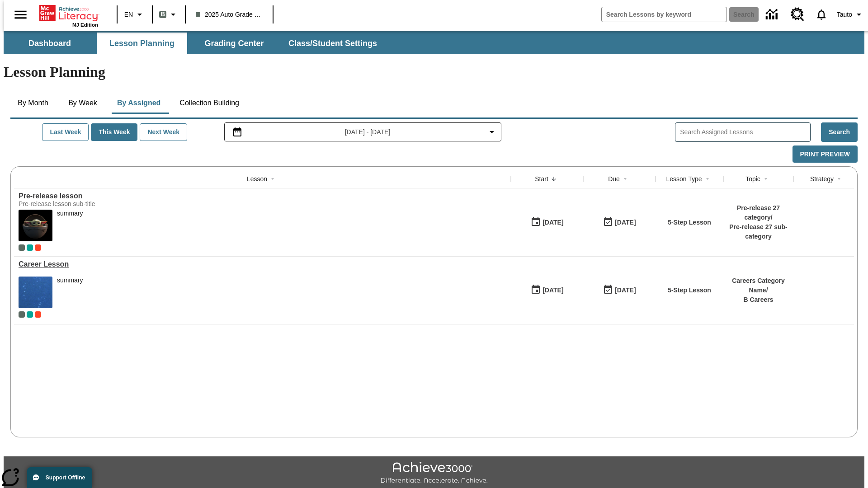 This screenshot has width=868, height=488. Describe the element at coordinates (825, 154) in the screenshot. I see `button: Print Preview` at that location.